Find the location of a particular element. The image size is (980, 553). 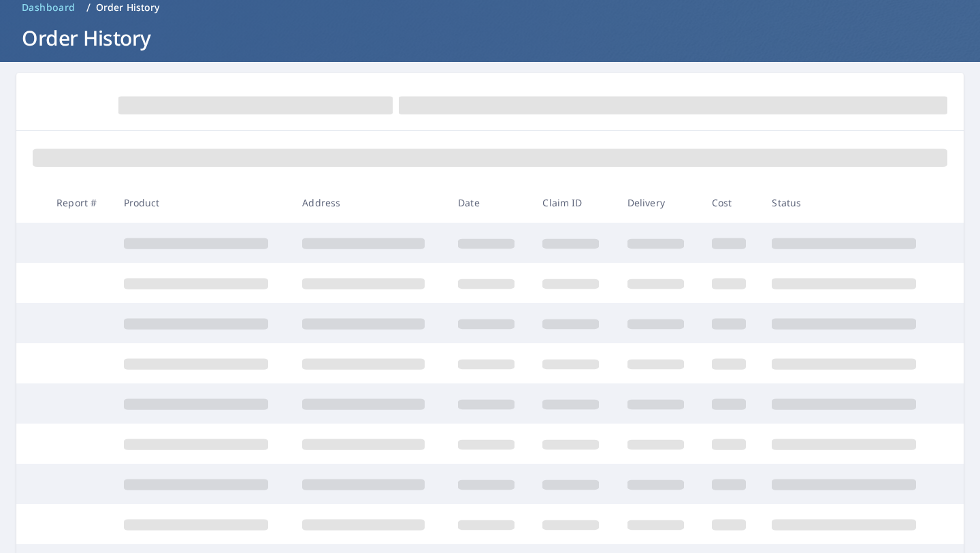

th: Delivery is located at coordinates (658, 202).